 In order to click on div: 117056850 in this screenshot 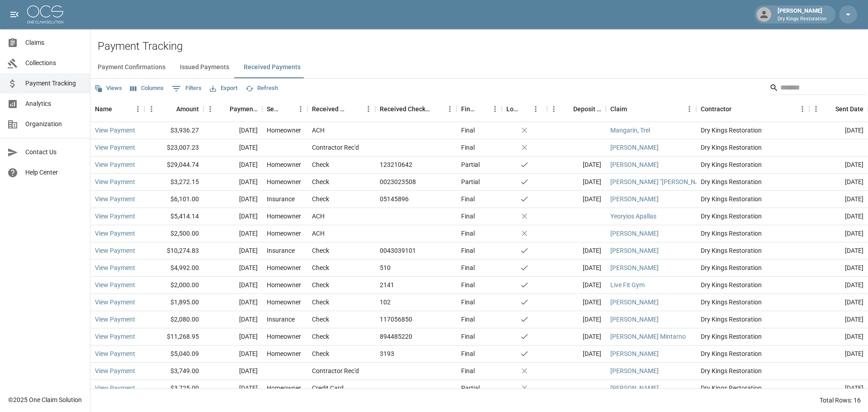, I will do `click(396, 320)`.